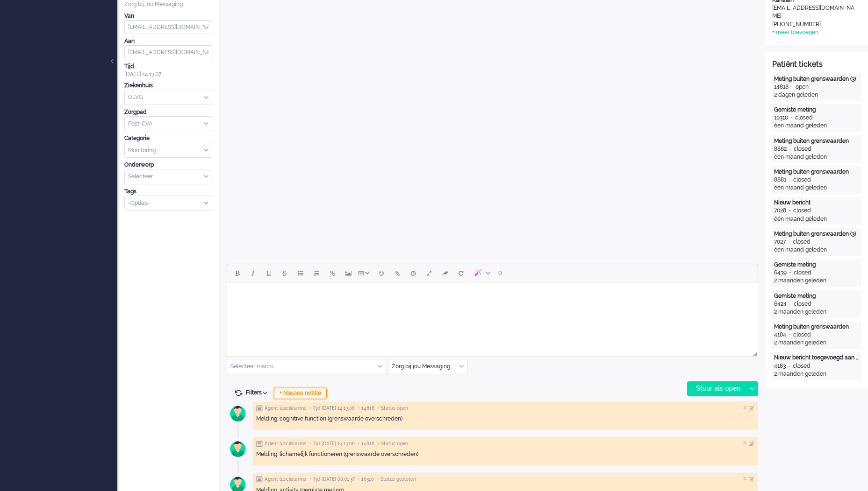 Image resolution: width=868 pixels, height=491 pixels. Describe the element at coordinates (300, 394) in the screenshot. I see `div: + Nieuwe notitie` at that location.